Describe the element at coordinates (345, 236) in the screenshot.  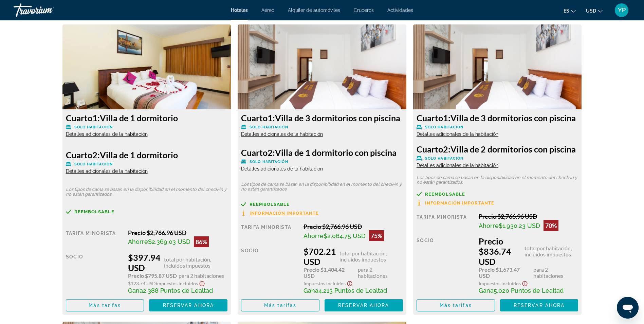
I see `span: $2,064.75 USD` at that location.